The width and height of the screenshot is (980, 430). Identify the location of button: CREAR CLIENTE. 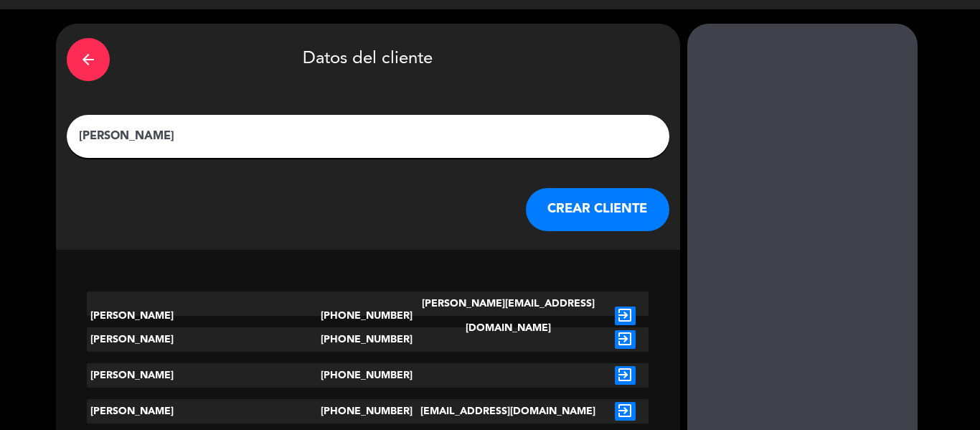
(598, 209).